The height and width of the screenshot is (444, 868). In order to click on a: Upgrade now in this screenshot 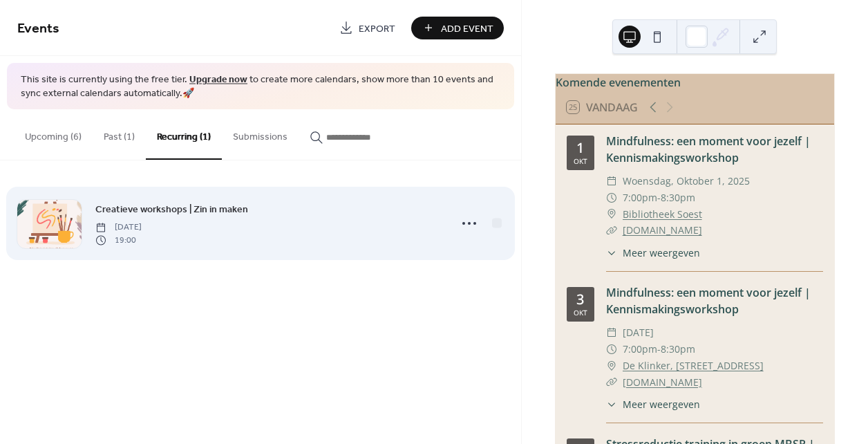, I will do `click(218, 80)`.